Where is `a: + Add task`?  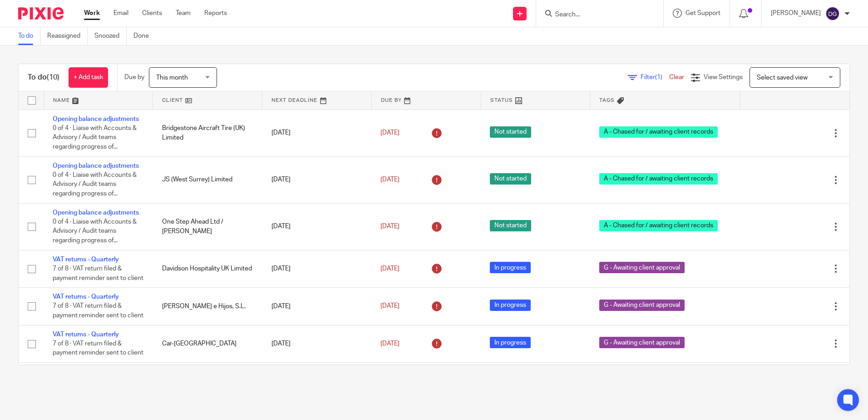 a: + Add task is located at coordinates (88, 77).